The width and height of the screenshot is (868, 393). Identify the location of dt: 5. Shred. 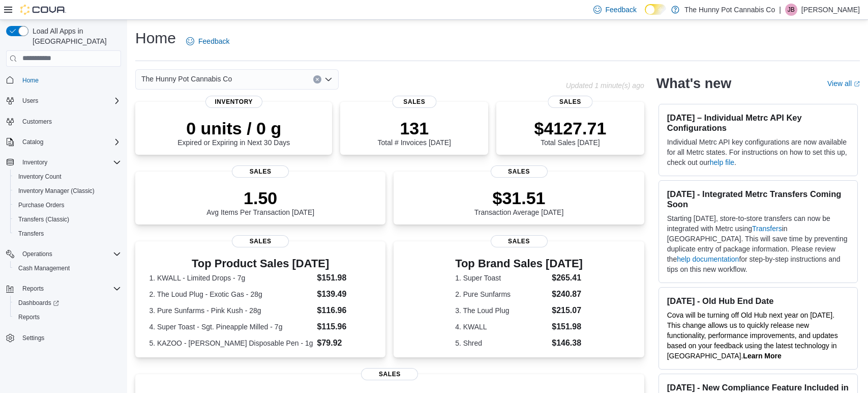
(501, 343).